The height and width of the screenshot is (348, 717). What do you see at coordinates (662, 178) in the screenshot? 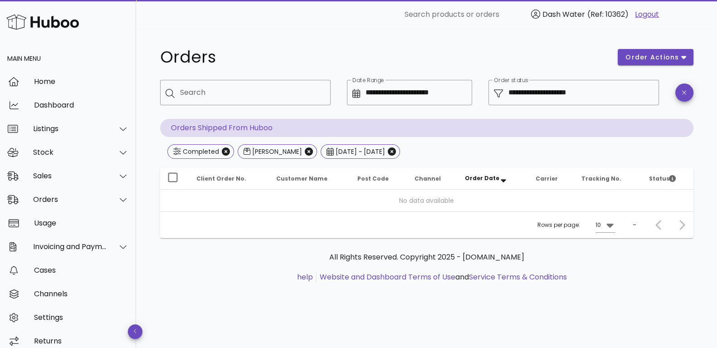
I see `span: Status` at bounding box center [662, 178].